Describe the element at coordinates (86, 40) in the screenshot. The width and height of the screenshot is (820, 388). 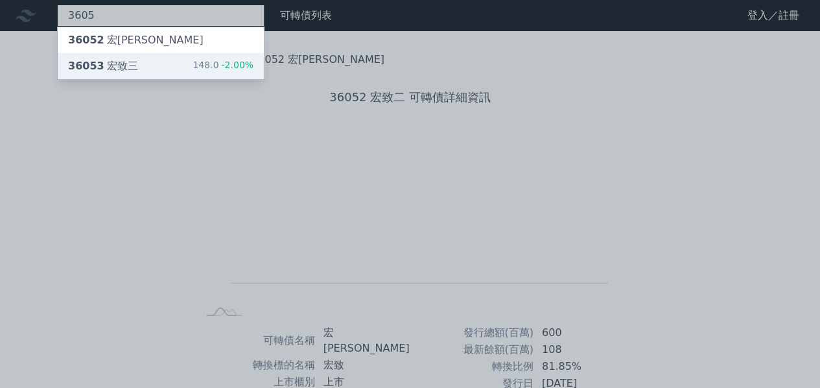
I see `span: 36052` at that location.